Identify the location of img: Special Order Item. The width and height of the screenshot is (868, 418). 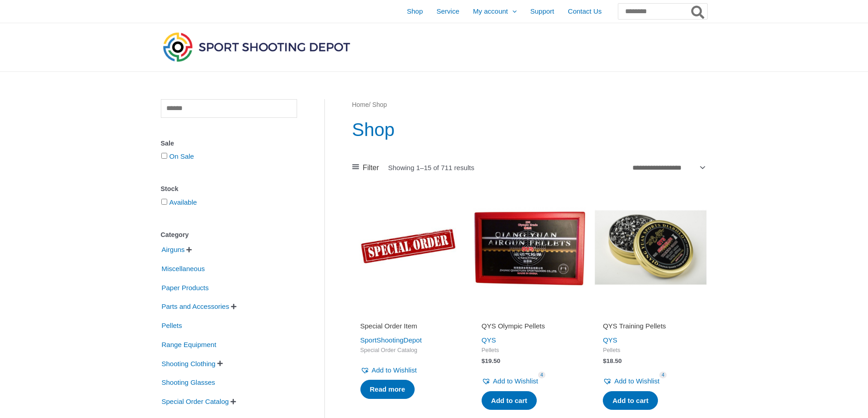
(408, 248).